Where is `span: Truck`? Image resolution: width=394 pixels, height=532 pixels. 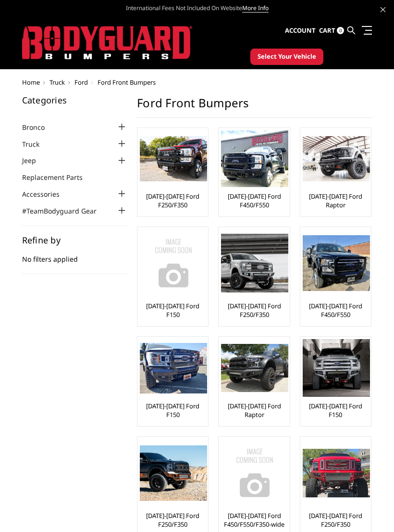 span: Truck is located at coordinates (57, 82).